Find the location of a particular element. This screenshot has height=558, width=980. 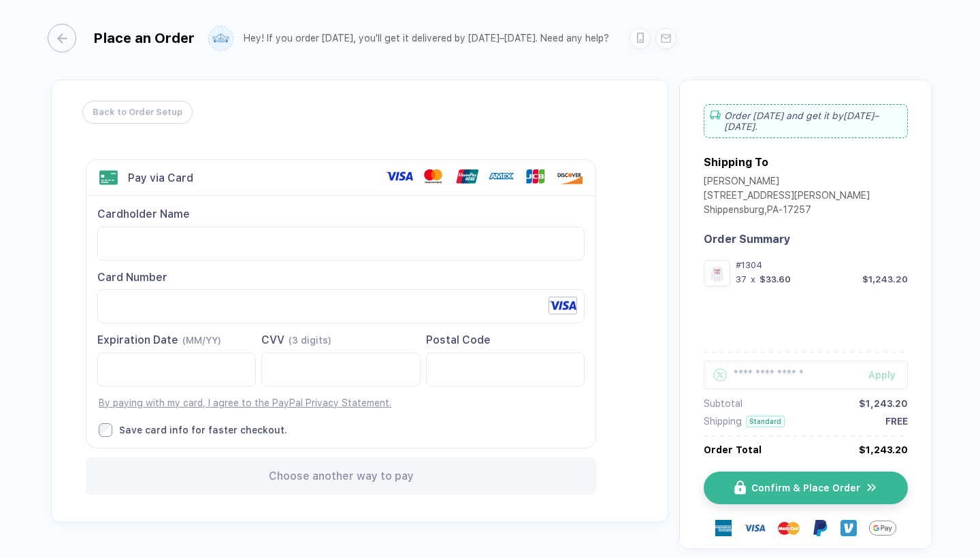

div: Place an Order is located at coordinates (143, 38).